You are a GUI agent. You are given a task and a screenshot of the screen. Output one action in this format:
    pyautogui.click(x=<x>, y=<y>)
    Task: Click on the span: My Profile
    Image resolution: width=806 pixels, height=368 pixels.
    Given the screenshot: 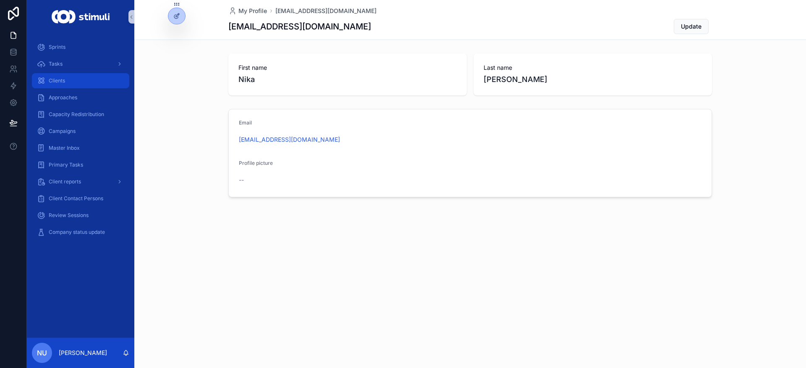 What is the action you would take?
    pyautogui.click(x=253, y=11)
    